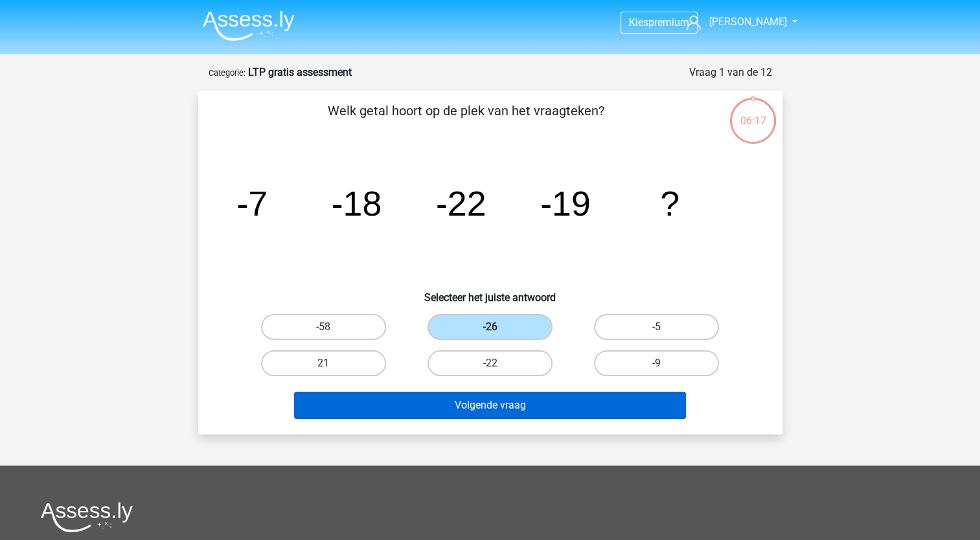 Image resolution: width=980 pixels, height=540 pixels. Describe the element at coordinates (669, 22) in the screenshot. I see `span: premium` at that location.